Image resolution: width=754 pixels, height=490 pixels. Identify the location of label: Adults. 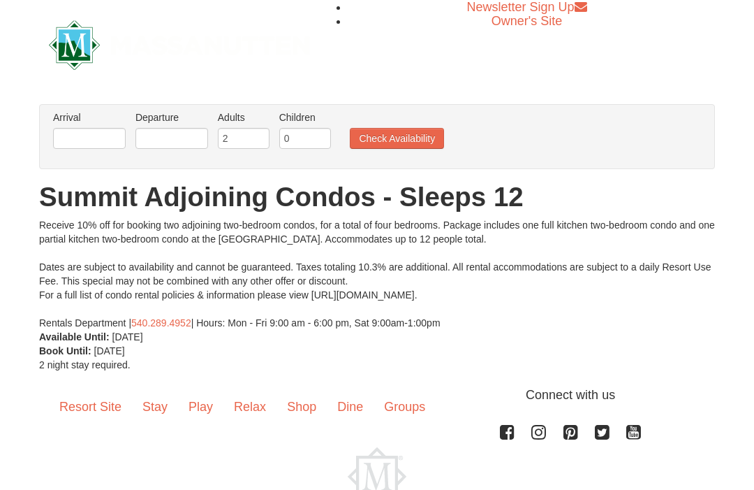
(244, 117).